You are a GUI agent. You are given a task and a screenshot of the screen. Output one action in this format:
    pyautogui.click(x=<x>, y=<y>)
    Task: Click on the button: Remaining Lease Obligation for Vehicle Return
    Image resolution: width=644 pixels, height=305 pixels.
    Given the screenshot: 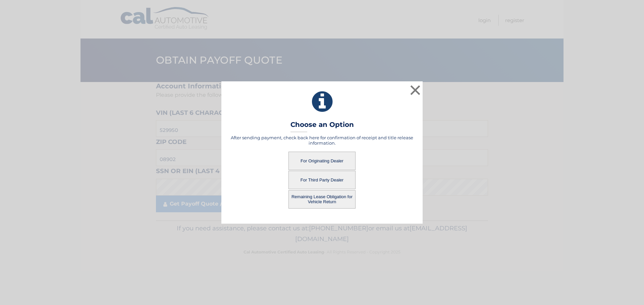 What is the action you would take?
    pyautogui.click(x=322, y=199)
    